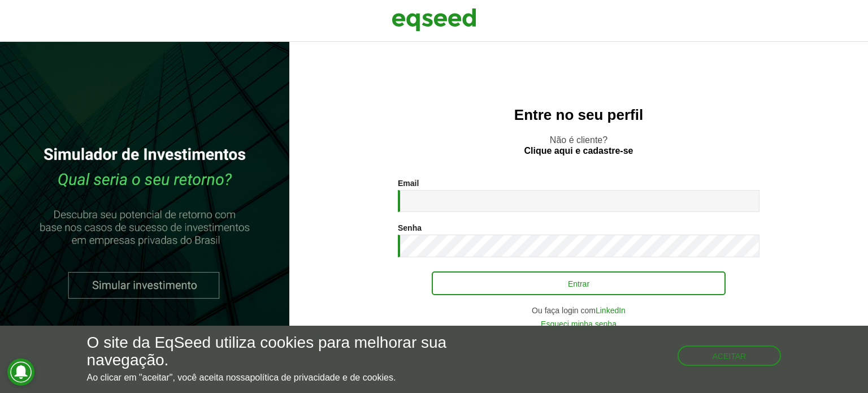 Image resolution: width=868 pixels, height=393 pixels. I want to click on p: Não é cliente?, so click(578, 145).